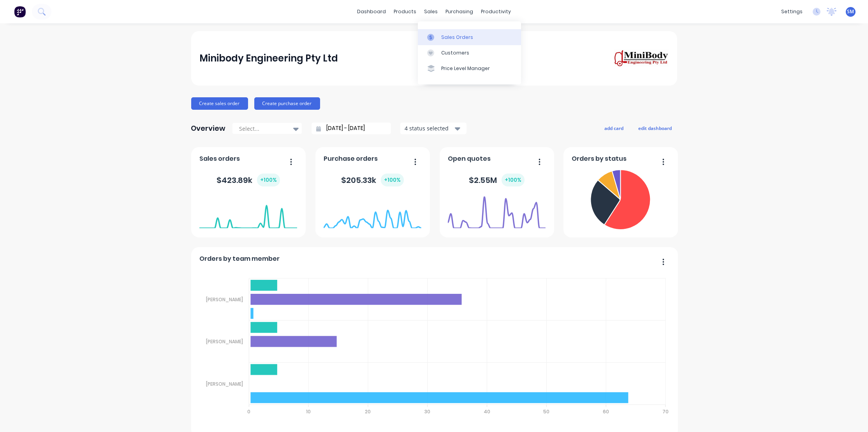 This screenshot has width=868, height=432. Describe the element at coordinates (469, 37) in the screenshot. I see `a: Sales Orders` at that location.